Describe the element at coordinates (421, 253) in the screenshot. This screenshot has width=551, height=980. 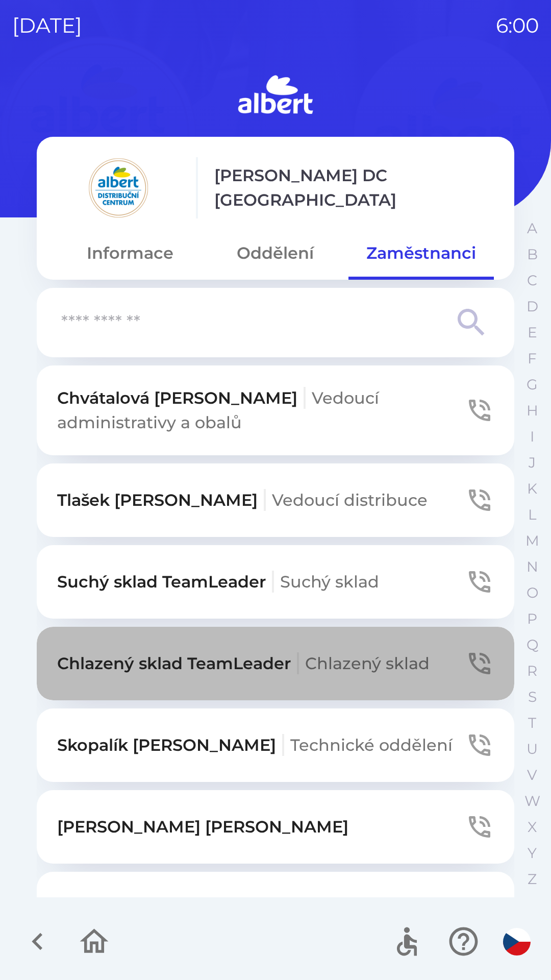
I see `button: Zaměstnanci` at that location.